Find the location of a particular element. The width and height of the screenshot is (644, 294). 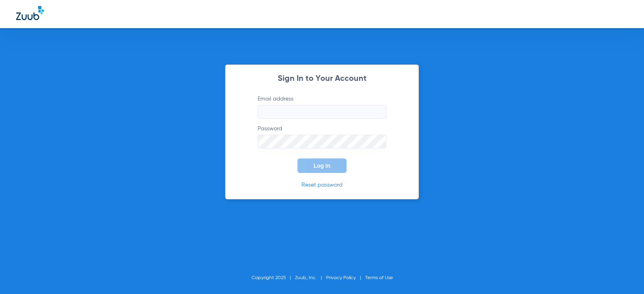

span: Log In is located at coordinates (322, 166).